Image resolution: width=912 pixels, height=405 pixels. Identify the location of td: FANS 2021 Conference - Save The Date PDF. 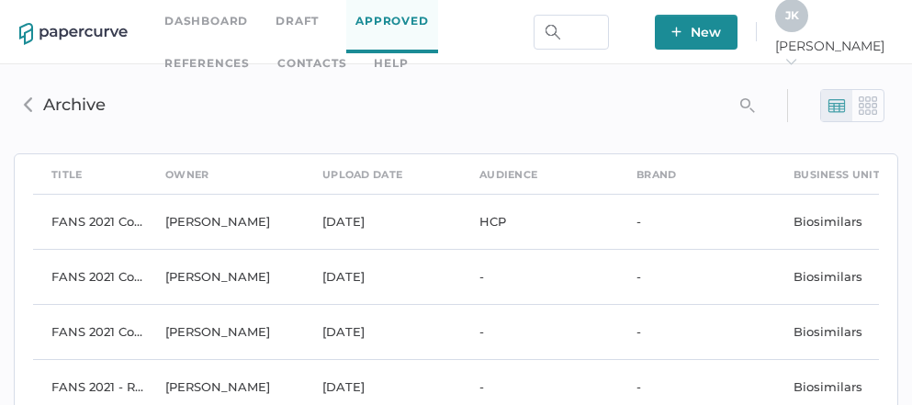
(90, 331).